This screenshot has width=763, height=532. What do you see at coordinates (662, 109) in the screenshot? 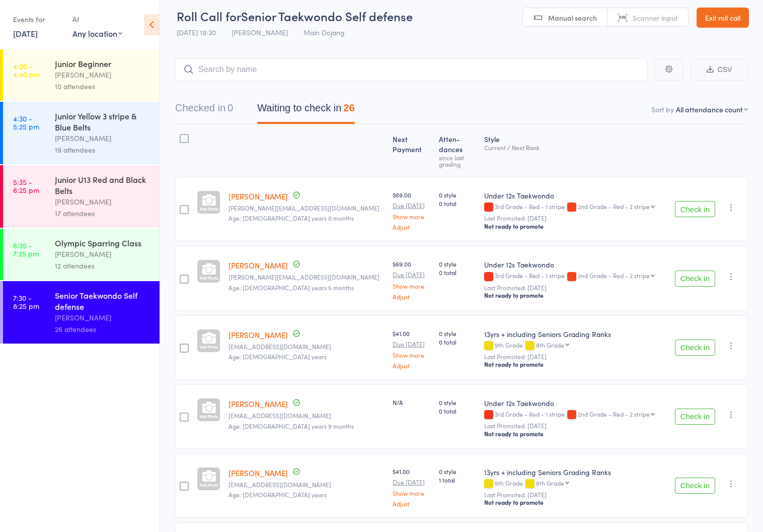
I see `label: Sort by` at bounding box center [662, 109].